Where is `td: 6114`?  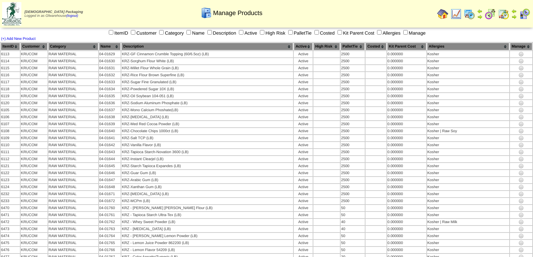 td: 6114 is located at coordinates (10, 61).